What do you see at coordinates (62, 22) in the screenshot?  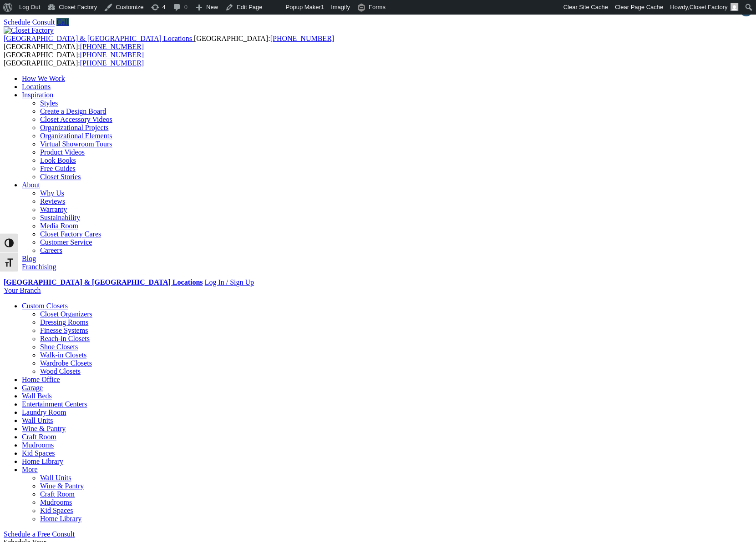 I see `a: Call` at bounding box center [62, 22].